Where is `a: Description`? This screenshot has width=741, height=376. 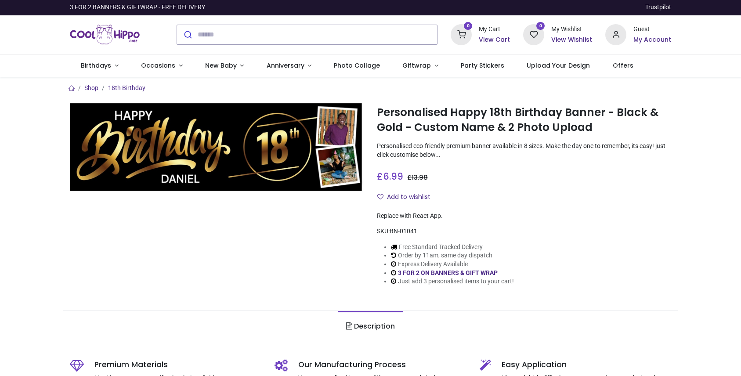
a: Description is located at coordinates (370, 326).